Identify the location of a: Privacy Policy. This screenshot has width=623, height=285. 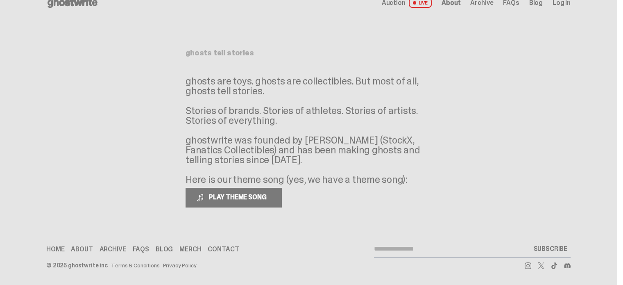
(180, 265).